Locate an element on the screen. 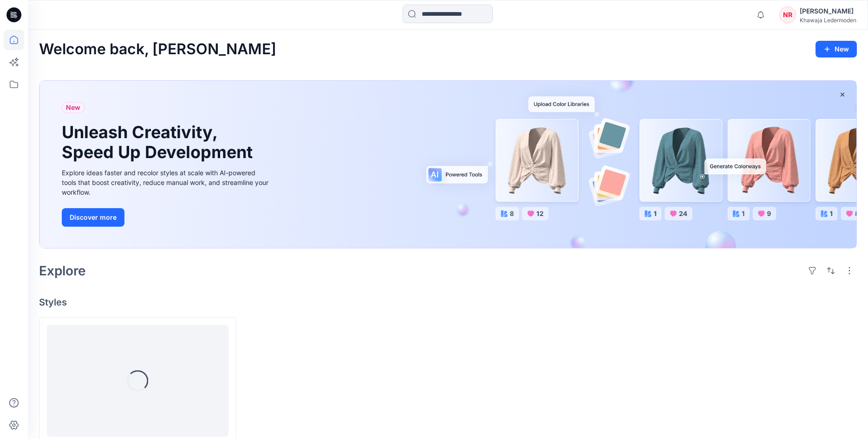  h1: Unleash Creativity, Speed Up Development is located at coordinates (159, 142).